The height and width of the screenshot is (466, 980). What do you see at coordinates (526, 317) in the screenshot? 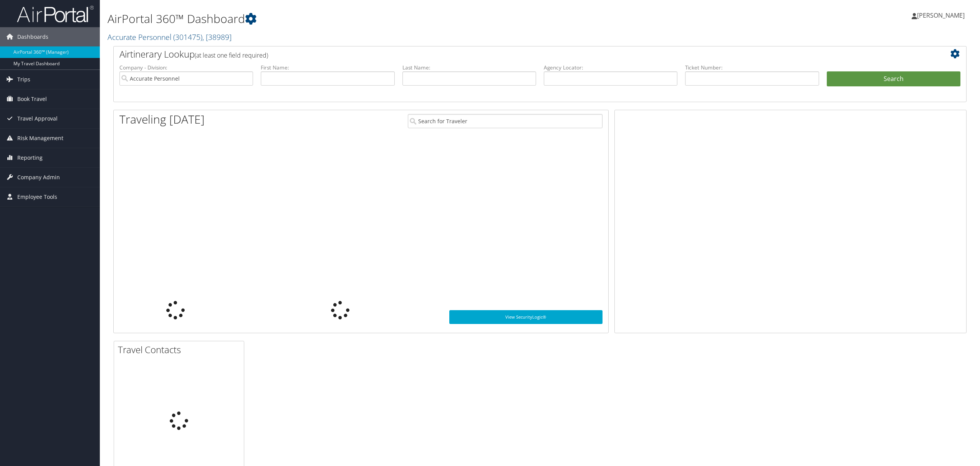
I see `a: View SecurityLogic®` at bounding box center [526, 317].